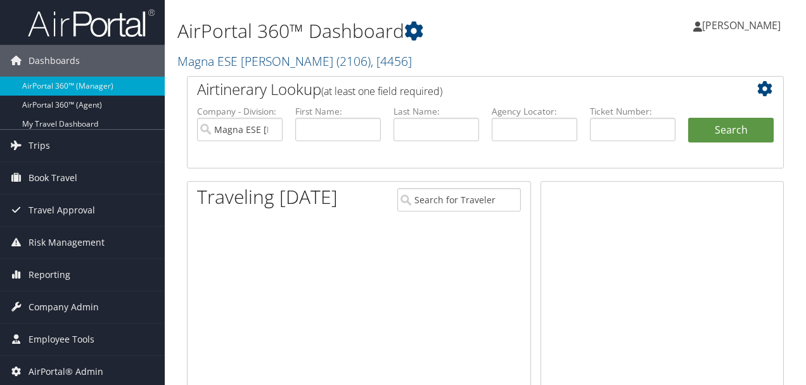 The width and height of the screenshot is (806, 385). Describe the element at coordinates (338, 111) in the screenshot. I see `label: First Name:` at that location.